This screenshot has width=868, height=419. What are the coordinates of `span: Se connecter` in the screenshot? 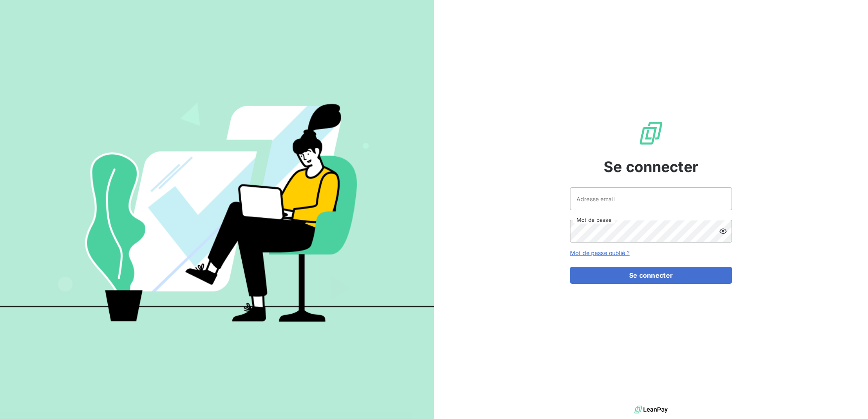 It's located at (651, 167).